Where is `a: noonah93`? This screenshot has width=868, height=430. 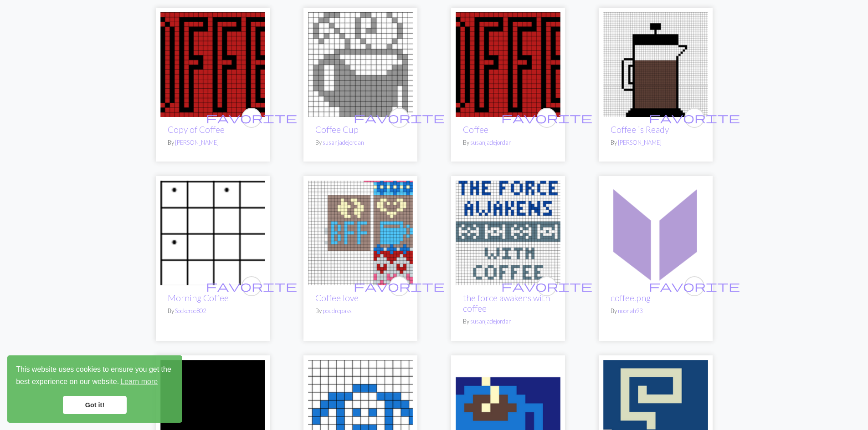
a: noonah93 is located at coordinates (630, 311).